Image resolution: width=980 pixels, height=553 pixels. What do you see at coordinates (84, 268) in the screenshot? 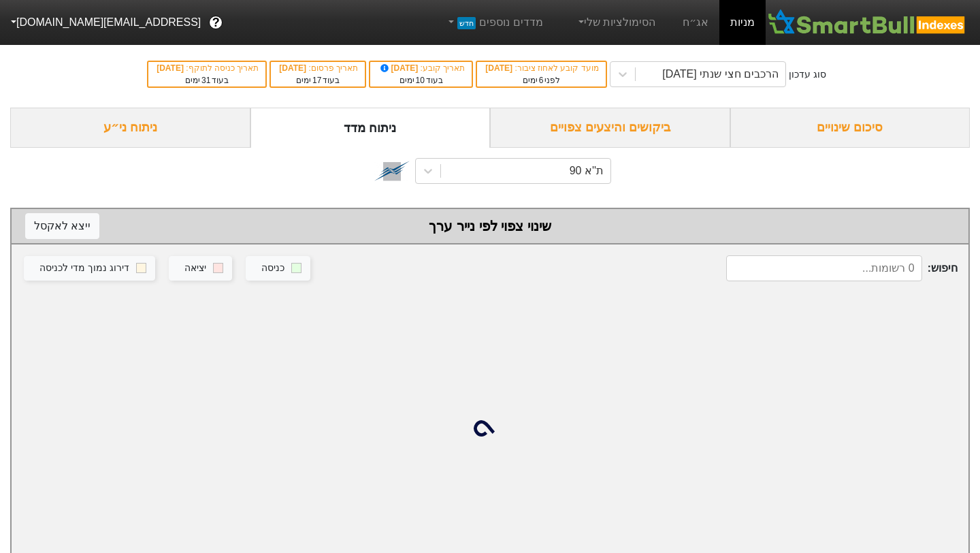
I see `div: דירוג נמוך מדי לכניסה` at bounding box center [84, 268].